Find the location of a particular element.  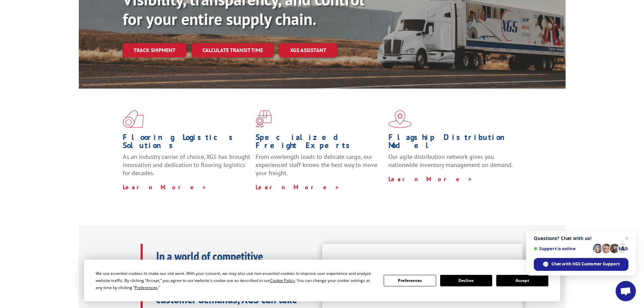

span: Cookie Policy is located at coordinates (282, 280).